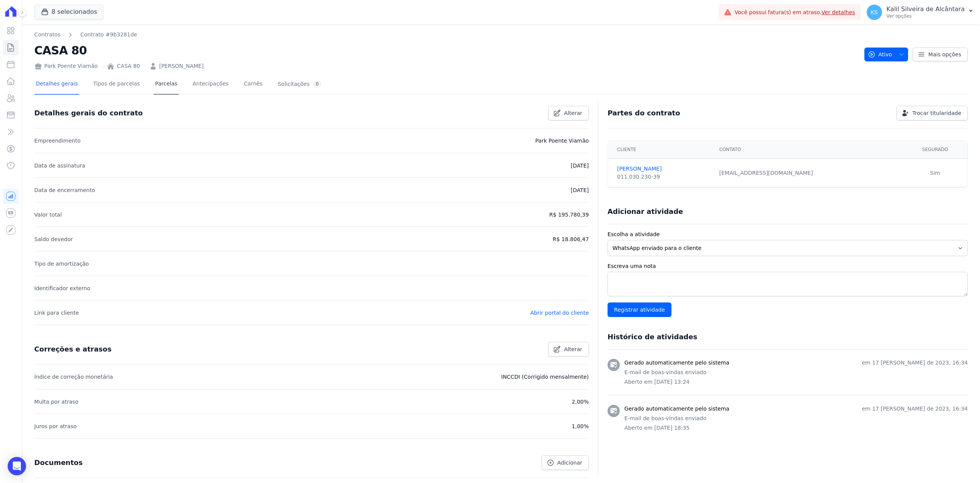 The height and width of the screenshot is (483, 980). Describe the element at coordinates (57, 84) in the screenshot. I see `a: Detalhes gerais` at that location.